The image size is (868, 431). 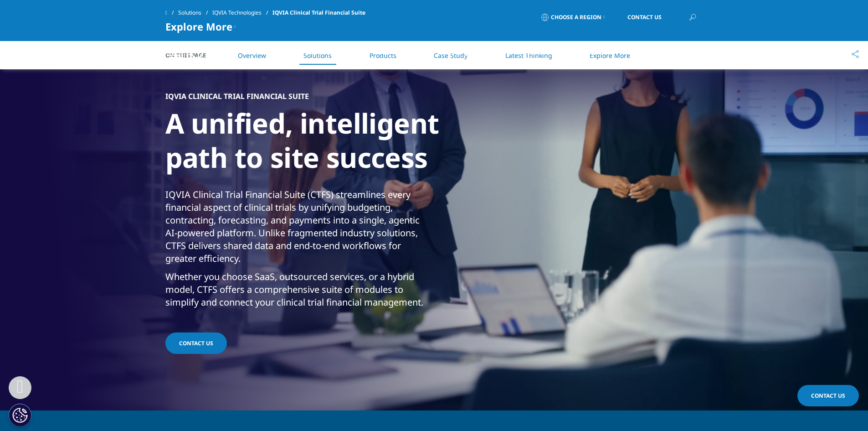 What do you see at coordinates (336, 143) in the screenshot?
I see `h1: A unified, intelligent path to site success` at bounding box center [336, 143].